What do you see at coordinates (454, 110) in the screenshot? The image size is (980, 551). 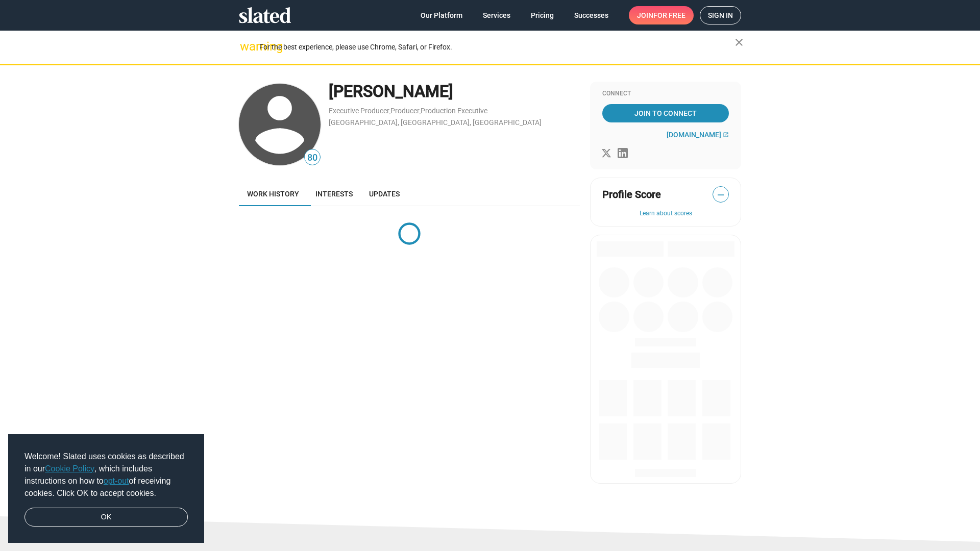 I see `a: Production Executive` at bounding box center [454, 110].